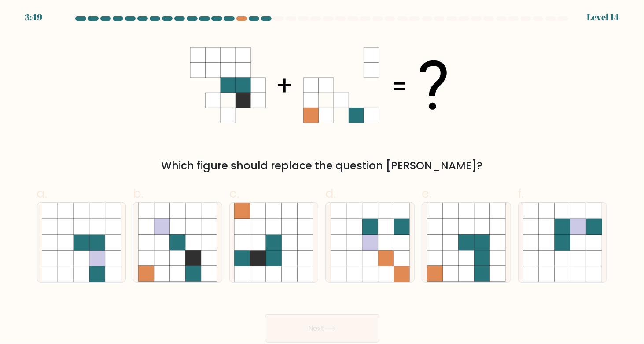  What do you see at coordinates (139, 193) in the screenshot?
I see `span: b.` at bounding box center [139, 193].